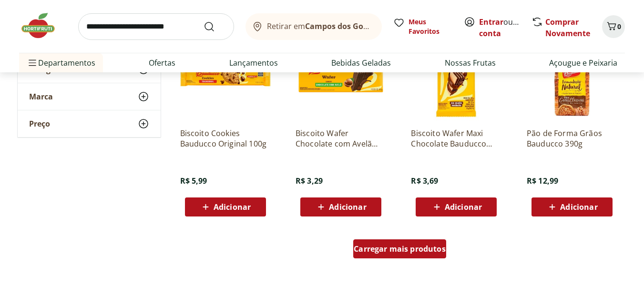  I want to click on p: Biscoito Wafer Chocolate com Avelã Bauducco 92g, so click(341, 139).